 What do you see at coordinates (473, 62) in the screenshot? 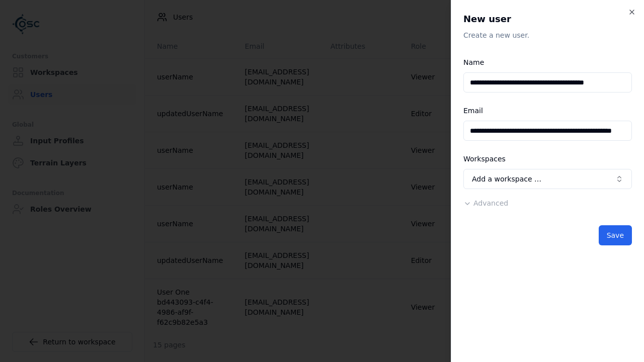
I see `label: Name` at bounding box center [473, 62].